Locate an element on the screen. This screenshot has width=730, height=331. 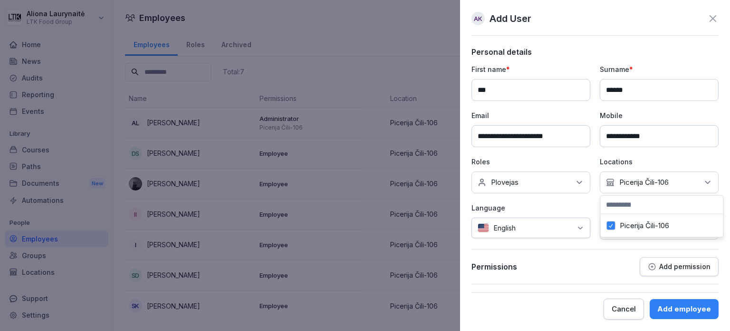
div: Add employee is located at coordinates (684, 309).